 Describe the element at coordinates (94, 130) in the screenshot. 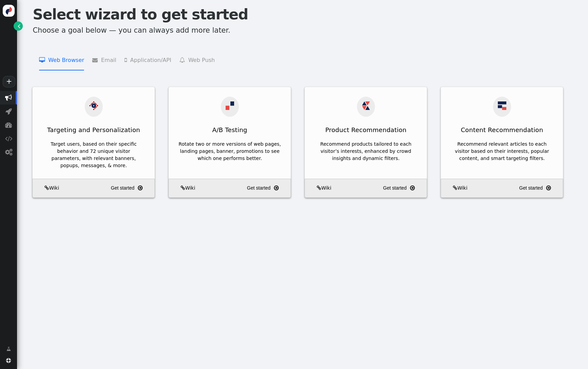

I see `div: Targeting and Personalization` at that location.